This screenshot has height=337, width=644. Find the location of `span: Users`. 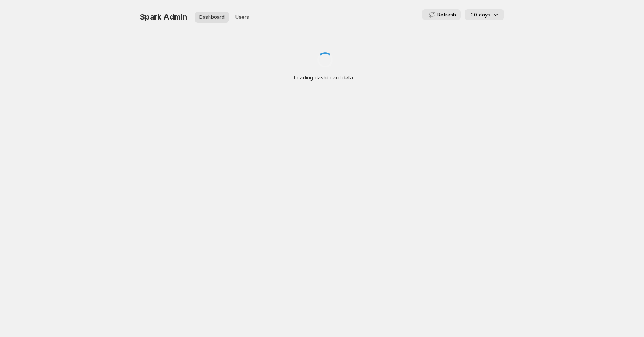

span: Users is located at coordinates (242, 17).